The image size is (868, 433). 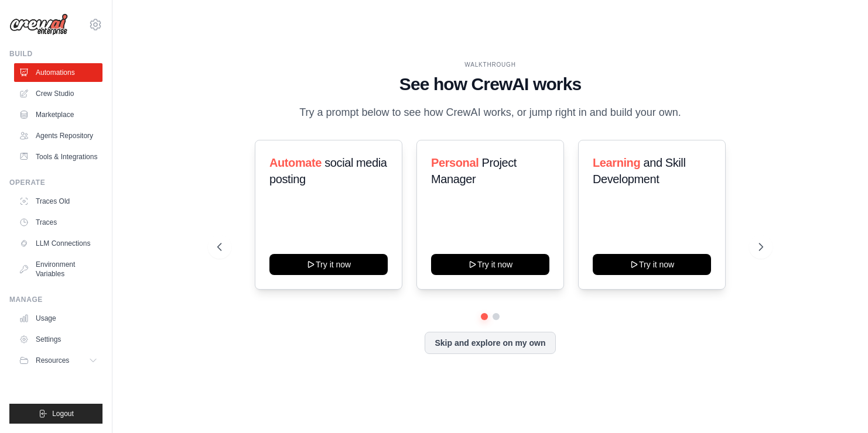 I want to click on h1: See how CrewAI works, so click(x=490, y=85).